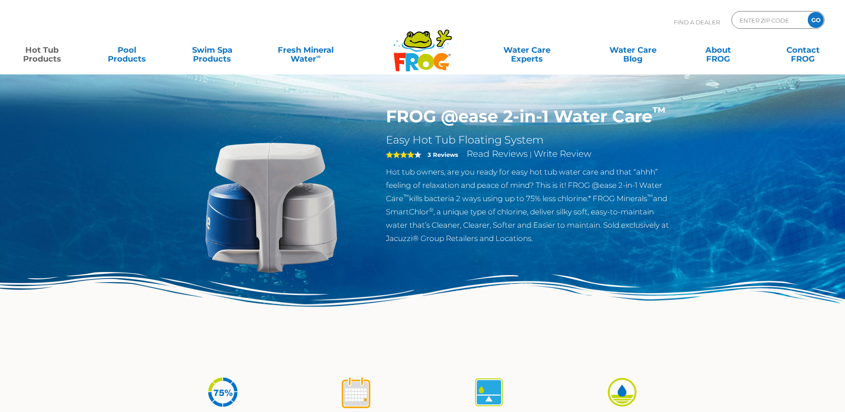 The height and width of the screenshot is (412, 845). What do you see at coordinates (305, 50) in the screenshot?
I see `a: Fresh MineralWater∞` at bounding box center [305, 50].